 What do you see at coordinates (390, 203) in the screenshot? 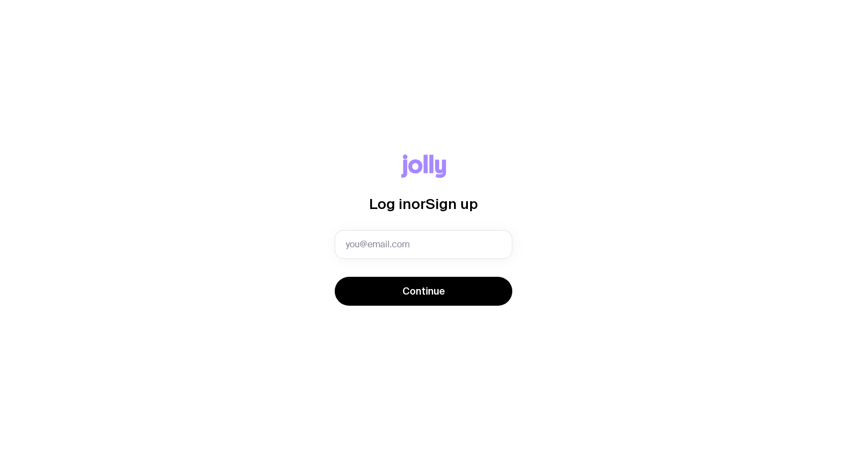
I see `span: Log in` at bounding box center [390, 203].